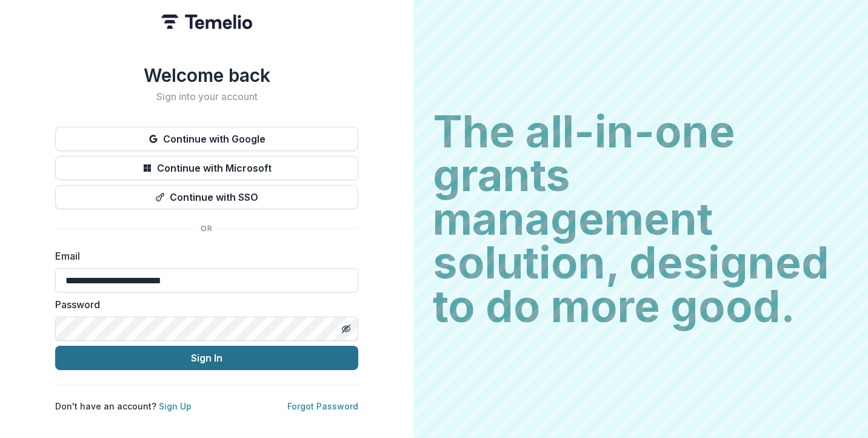 The height and width of the screenshot is (438, 868). What do you see at coordinates (207, 97) in the screenshot?
I see `h2: Sign into your account` at bounding box center [207, 97].